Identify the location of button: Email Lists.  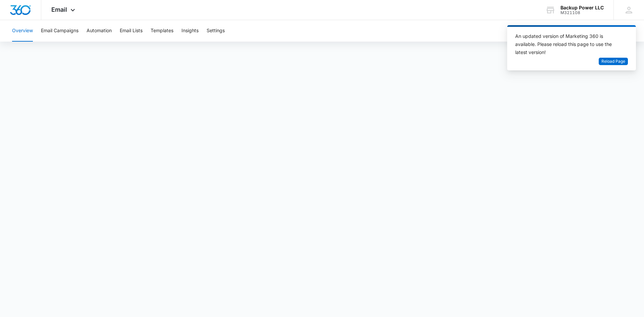
(131, 31).